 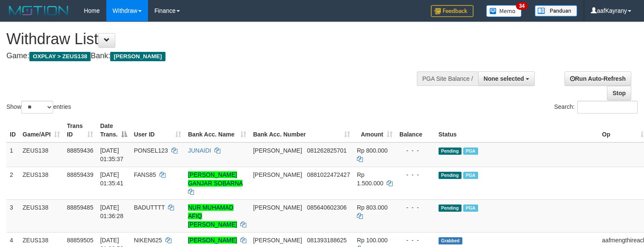 I want to click on th: Bank Acc. Name: activate to sort column ascending, so click(x=217, y=130).